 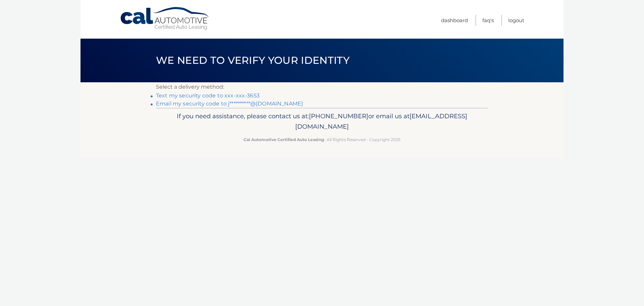 What do you see at coordinates (322, 87) in the screenshot?
I see `p: Select a delivery method:` at bounding box center [322, 87].